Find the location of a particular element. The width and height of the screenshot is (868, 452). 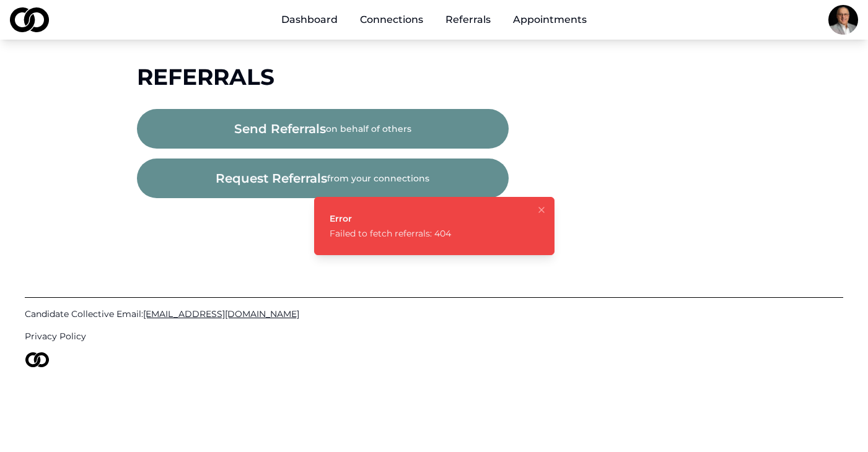

a: Connections is located at coordinates (392, 20).